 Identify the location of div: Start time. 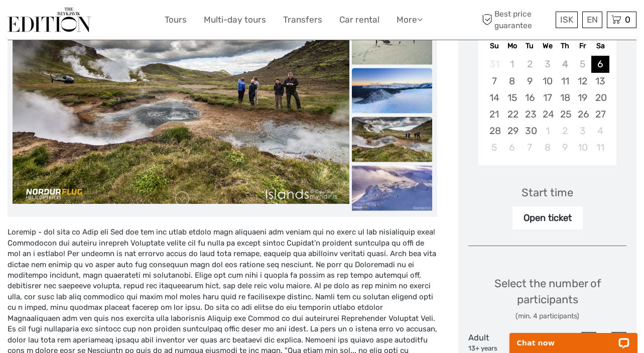
(547, 192).